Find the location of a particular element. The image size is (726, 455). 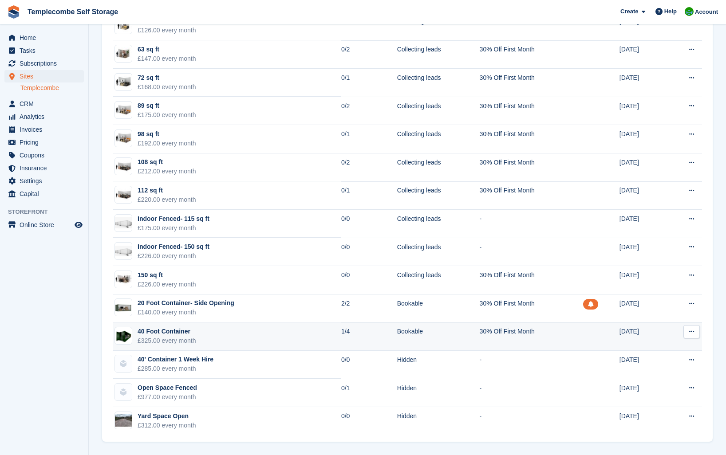

td: Bookable is located at coordinates (438, 309).